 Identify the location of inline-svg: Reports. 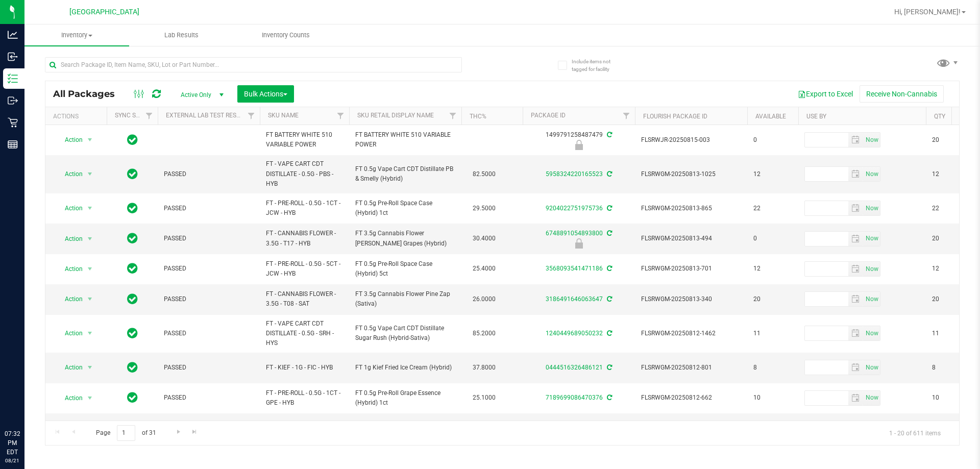
(13, 144).